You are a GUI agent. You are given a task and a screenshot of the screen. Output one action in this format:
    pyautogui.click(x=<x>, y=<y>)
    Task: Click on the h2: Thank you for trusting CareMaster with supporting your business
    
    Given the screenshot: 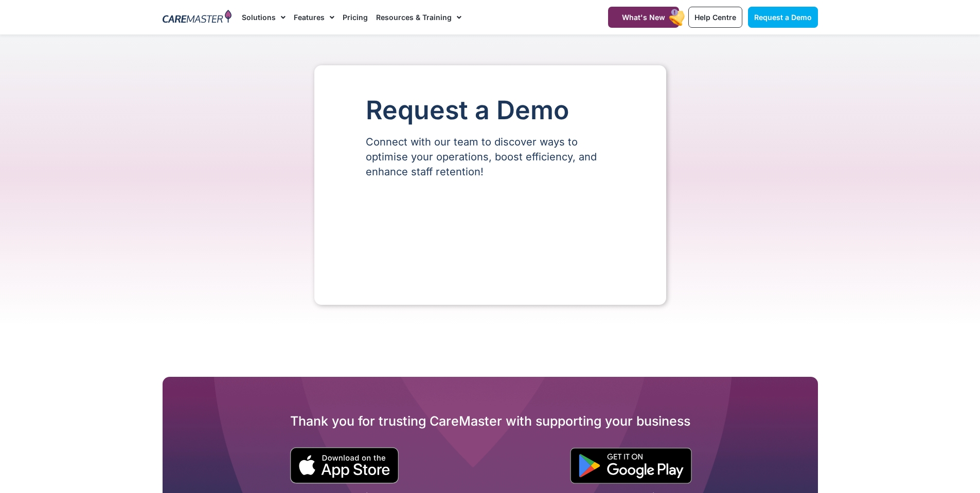 What is the action you would take?
    pyautogui.click(x=490, y=421)
    